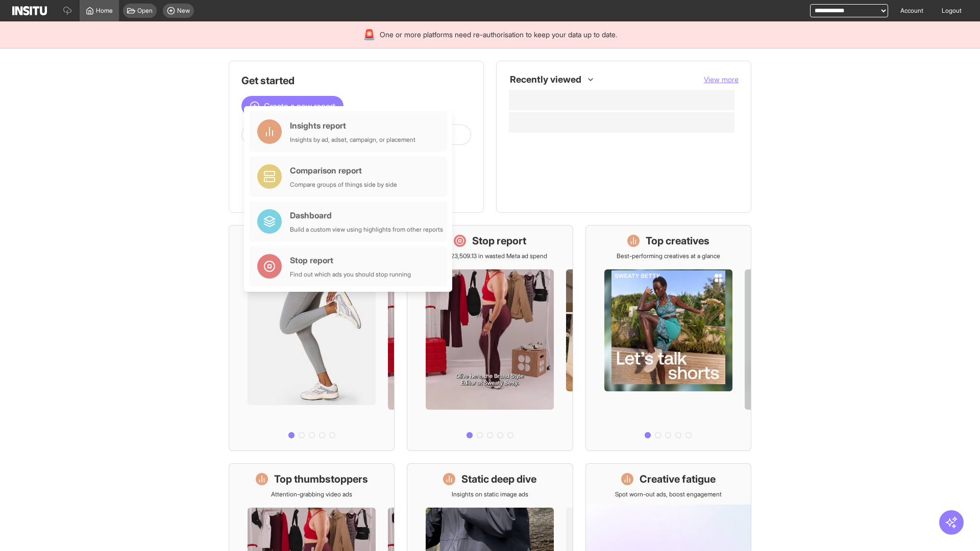 This screenshot has height=551, width=980. What do you see at coordinates (344, 170) in the screenshot?
I see `div: Comparison report` at bounding box center [344, 170].